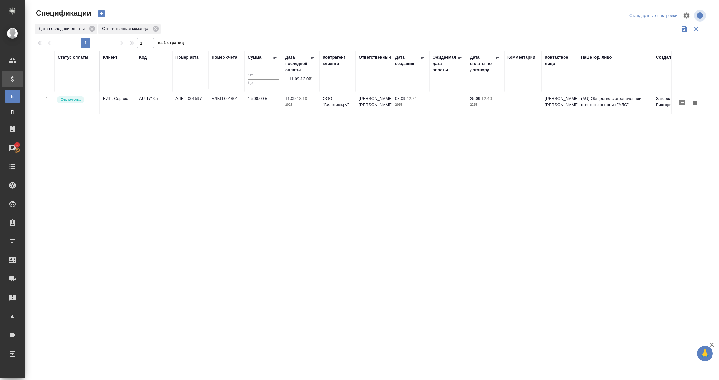  I want to click on p: ООО "Билетикс.ру", so click(338, 102).